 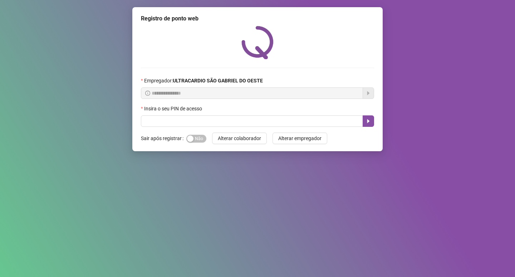 What do you see at coordinates (258, 19) in the screenshot?
I see `div: Registro de ponto web` at bounding box center [258, 19].